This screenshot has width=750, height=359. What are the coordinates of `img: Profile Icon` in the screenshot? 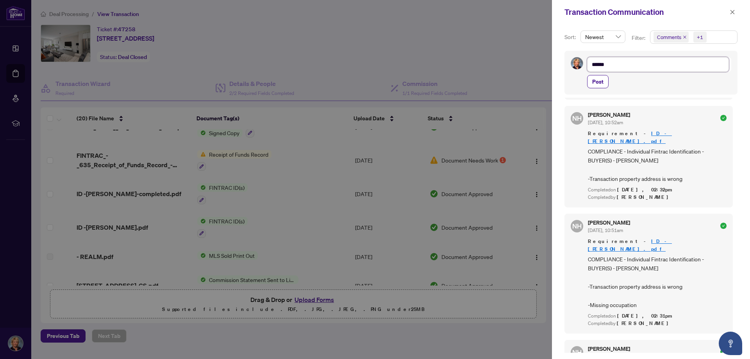 It's located at (577, 63).